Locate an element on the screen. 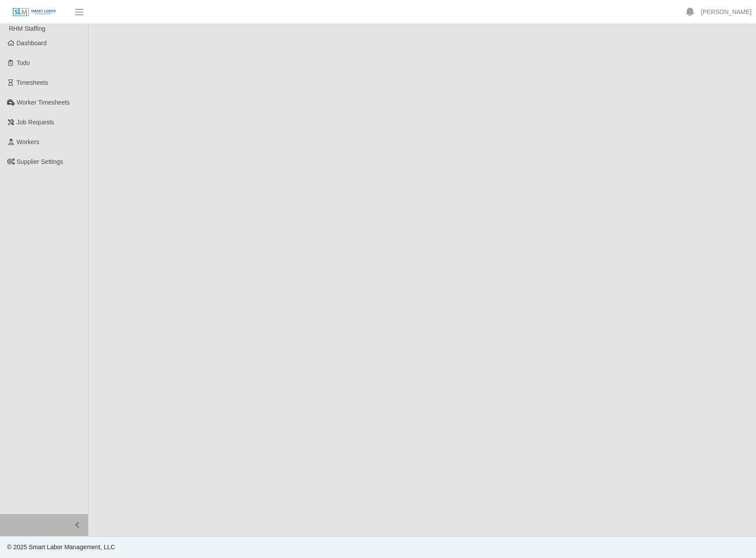 The image size is (756, 558). span: Todo is located at coordinates (24, 63).